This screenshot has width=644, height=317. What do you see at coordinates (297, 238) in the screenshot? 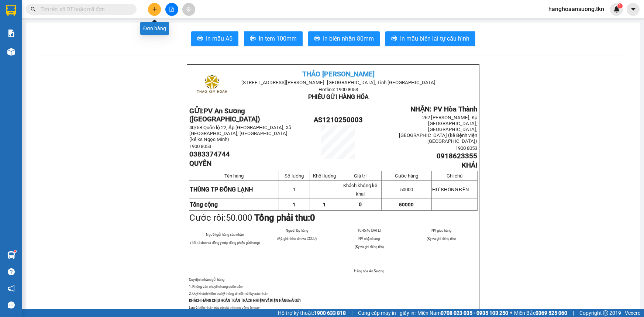
I see `span: (Ký, ghi rõ họ tên và CCCD)` at bounding box center [297, 238].